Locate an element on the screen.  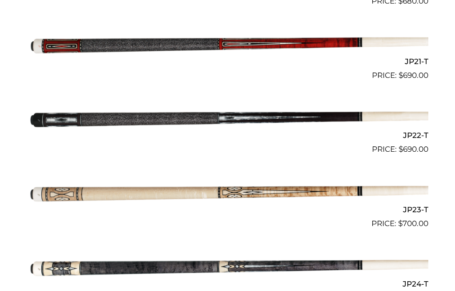
a: JP23-T $700.00 is located at coordinates (228, 194).